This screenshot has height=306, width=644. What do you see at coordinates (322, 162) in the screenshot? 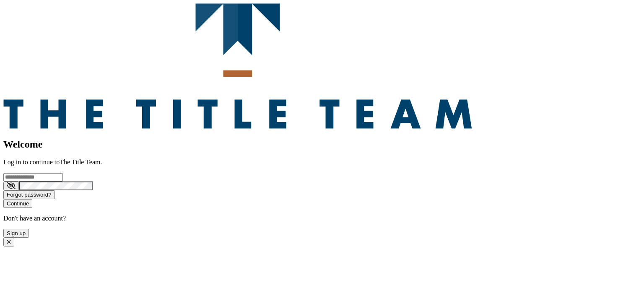
I see `p: Log in to continue to The Title Team .` at bounding box center [322, 162].